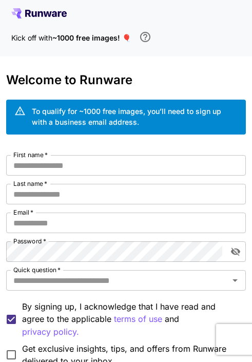 This screenshot has height=362, width=252. I want to click on p: terms of use, so click(138, 319).